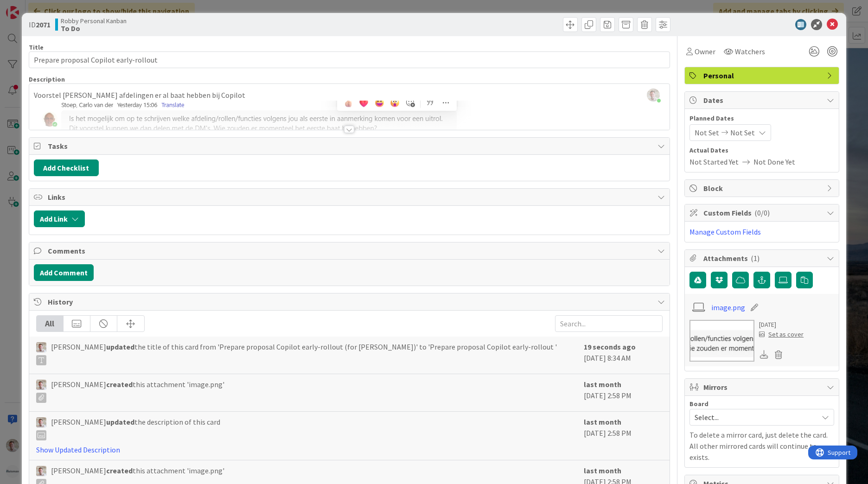  What do you see at coordinates (350, 302) in the screenshot?
I see `span: History` at bounding box center [350, 302].